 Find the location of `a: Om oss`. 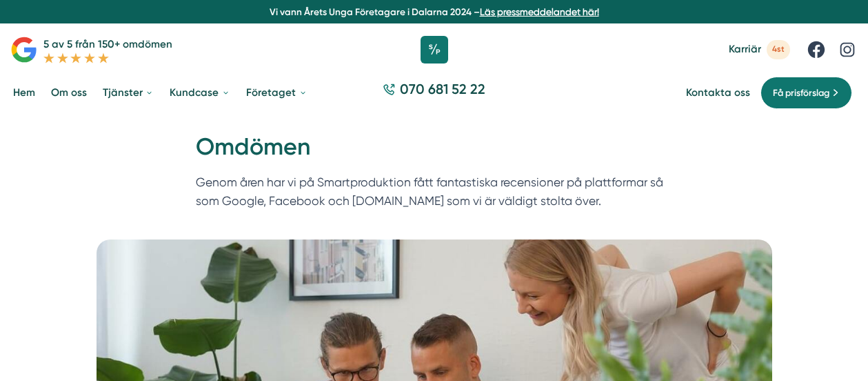

a: Om oss is located at coordinates (69, 93).